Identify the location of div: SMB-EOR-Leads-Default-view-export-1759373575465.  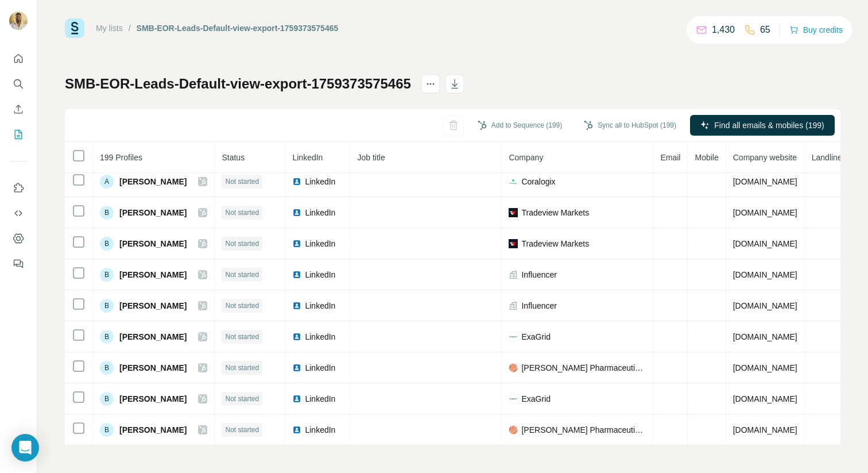
(238, 28).